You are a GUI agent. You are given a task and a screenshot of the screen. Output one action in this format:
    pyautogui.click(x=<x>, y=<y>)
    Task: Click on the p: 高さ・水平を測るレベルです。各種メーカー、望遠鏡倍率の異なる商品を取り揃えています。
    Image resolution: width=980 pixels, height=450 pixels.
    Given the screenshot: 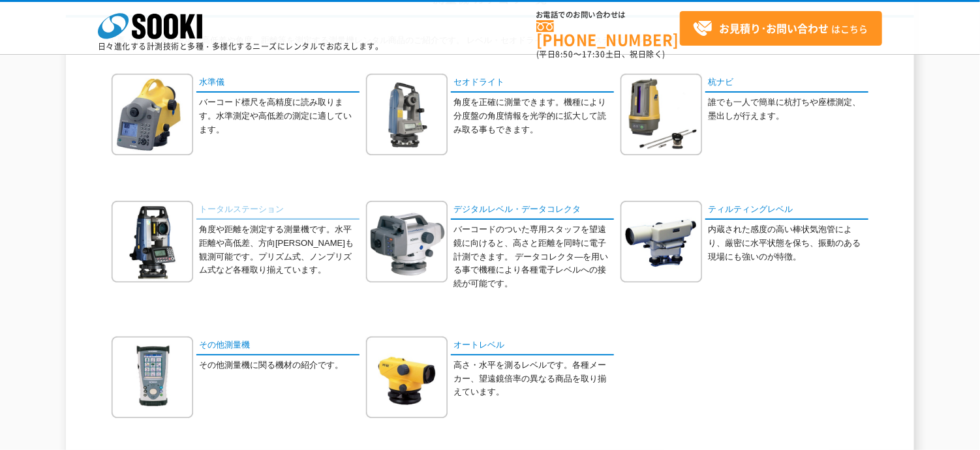 What is the action you would take?
    pyautogui.click(x=534, y=379)
    